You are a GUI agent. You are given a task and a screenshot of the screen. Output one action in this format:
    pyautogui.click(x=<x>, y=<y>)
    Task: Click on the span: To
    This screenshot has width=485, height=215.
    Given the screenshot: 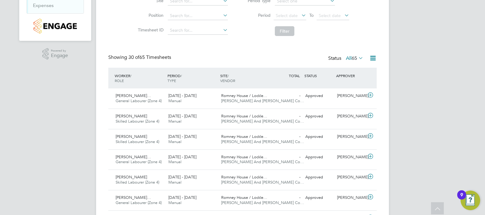 What is the action you would take?
    pyautogui.click(x=312, y=15)
    